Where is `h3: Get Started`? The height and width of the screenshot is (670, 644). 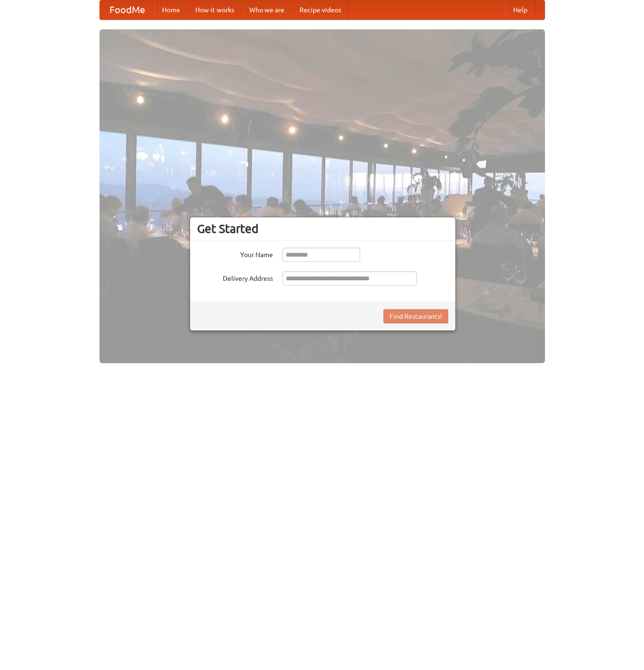 h3: Get Started is located at coordinates (323, 229).